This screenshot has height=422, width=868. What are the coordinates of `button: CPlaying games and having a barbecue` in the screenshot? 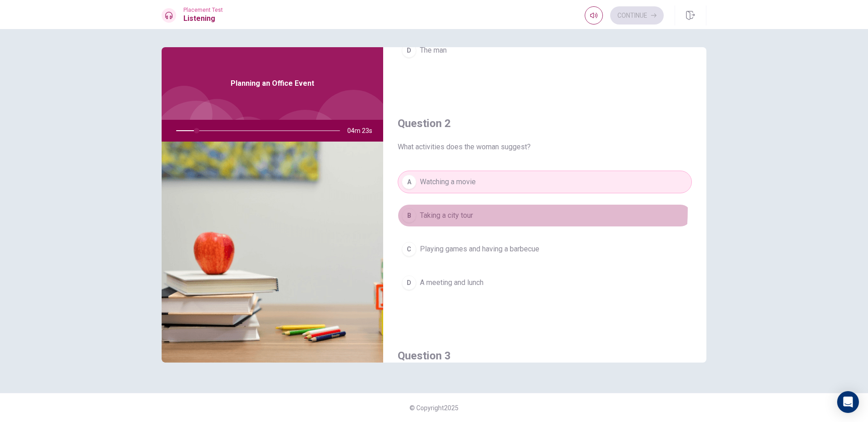 It's located at (545, 249).